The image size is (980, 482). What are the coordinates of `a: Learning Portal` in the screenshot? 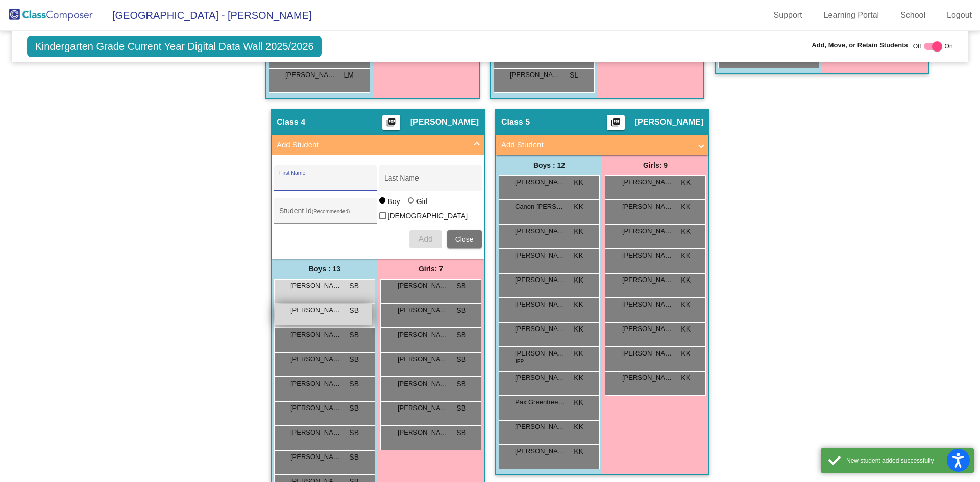 It's located at (851, 16).